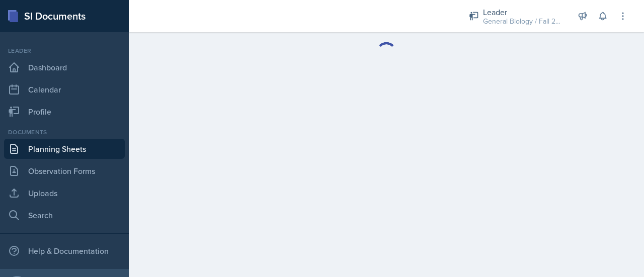  Describe the element at coordinates (65, 89) in the screenshot. I see `a: Calendar` at that location.